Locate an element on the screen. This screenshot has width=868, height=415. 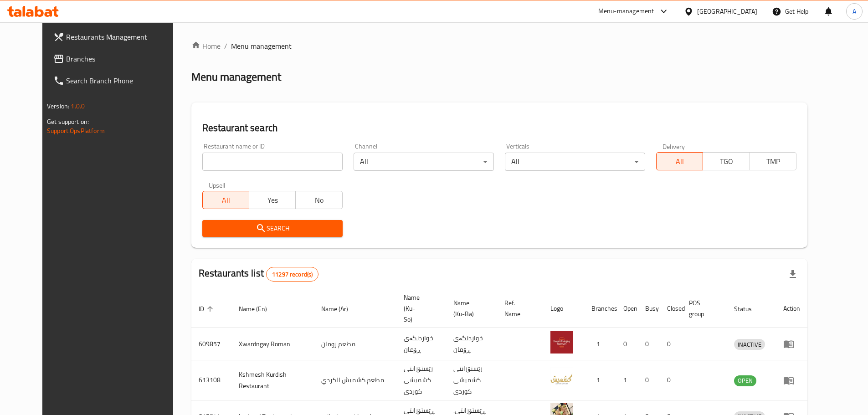
span: TMP is located at coordinates (774, 161).